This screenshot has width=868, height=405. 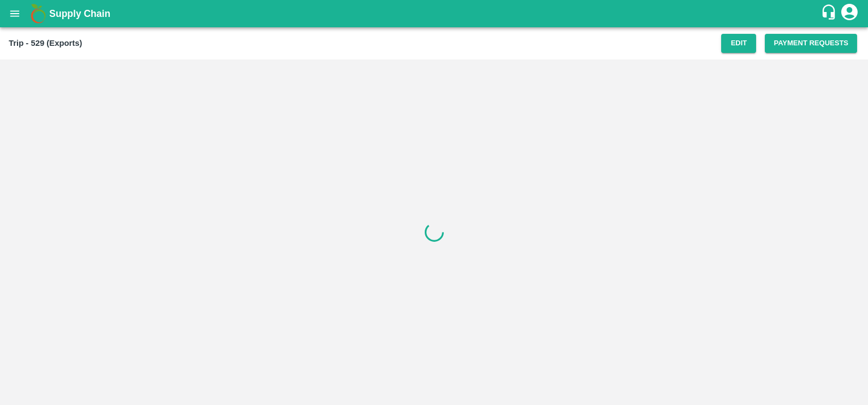 I want to click on div: customer-support, so click(x=830, y=13).